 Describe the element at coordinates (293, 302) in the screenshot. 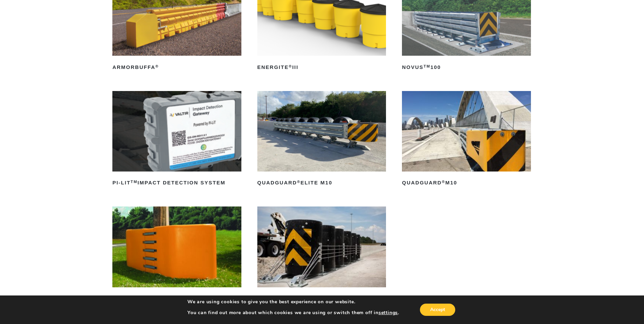

I see `p: We are using cookies to give you the best experience on our website.` at that location.